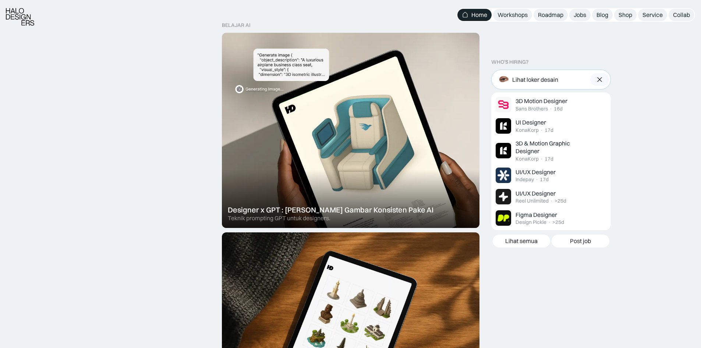 This screenshot has height=348, width=701. I want to click on a: Shop, so click(625, 15).